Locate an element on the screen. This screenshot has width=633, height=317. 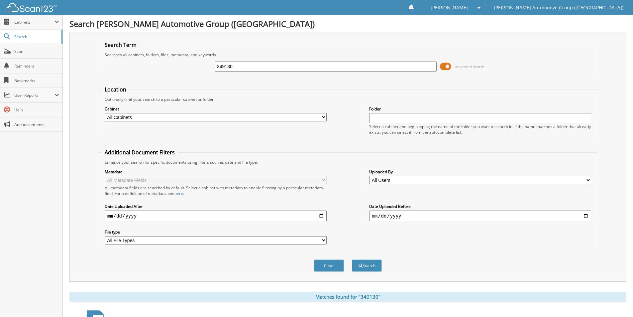
label: Date Uploaded After is located at coordinates (216, 206).